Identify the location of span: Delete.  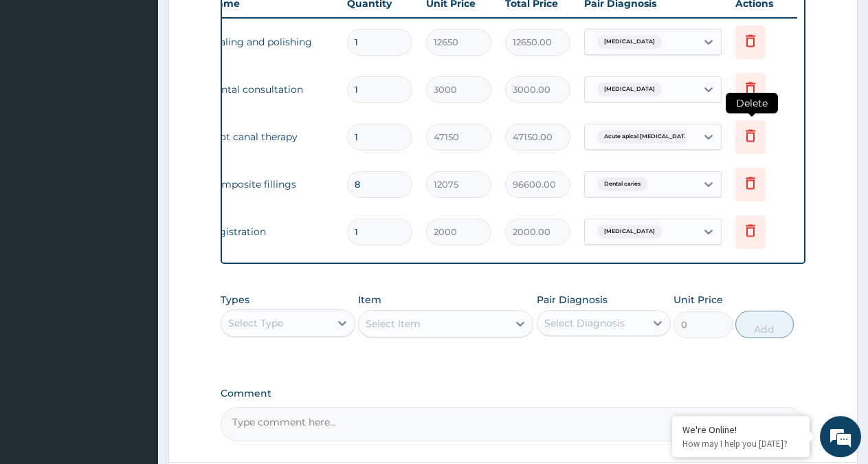
(752, 103).